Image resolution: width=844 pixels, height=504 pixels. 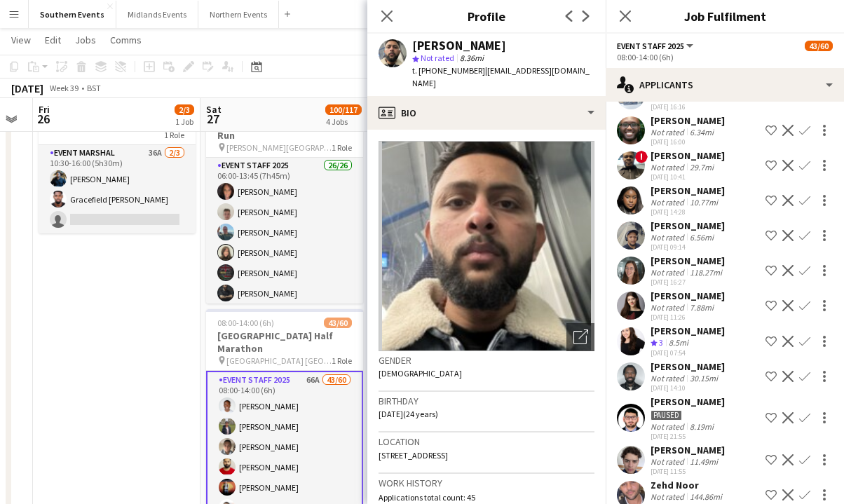 What do you see at coordinates (86, 40) in the screenshot?
I see `span: Jobs` at bounding box center [86, 40].